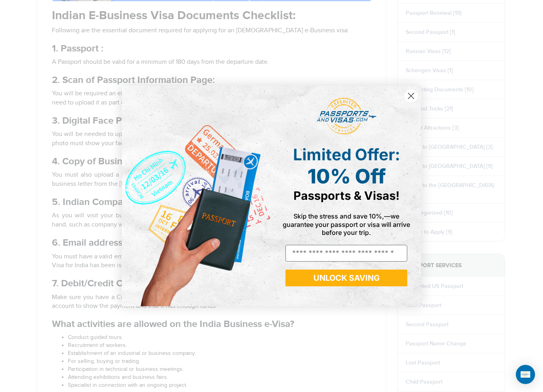 The image size is (543, 392). What do you see at coordinates (197, 196) in the screenshot?
I see `img: de9cda0d-0715-46ca-9a25-073762a91ba7.png` at bounding box center [197, 196].